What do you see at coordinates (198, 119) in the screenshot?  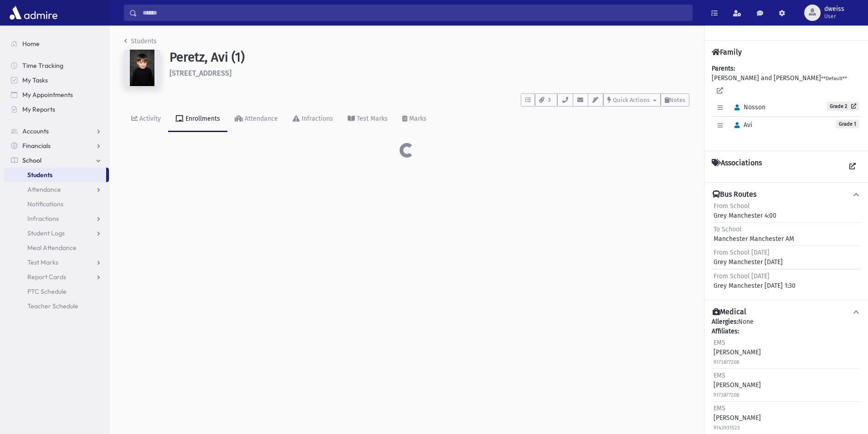 I see `a: Enrollments` at bounding box center [198, 119].